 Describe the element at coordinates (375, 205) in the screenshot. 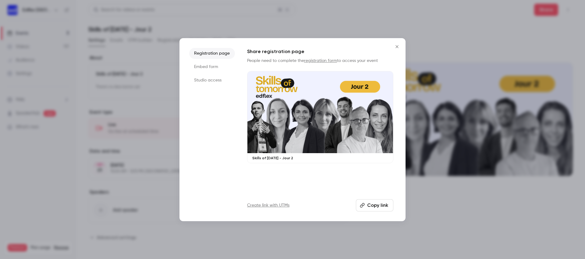

I see `button: Copy link` at that location.